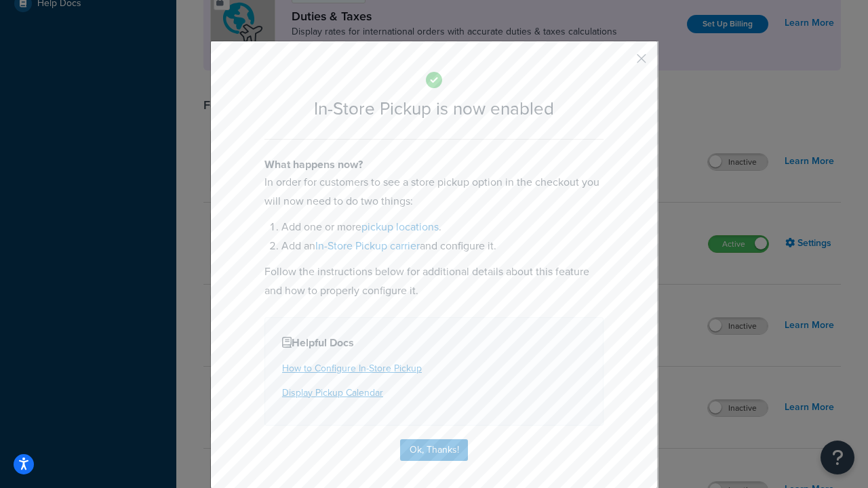 The width and height of the screenshot is (868, 488). What do you see at coordinates (332, 392) in the screenshot?
I see `a: Display Pickup Calendar` at bounding box center [332, 392].